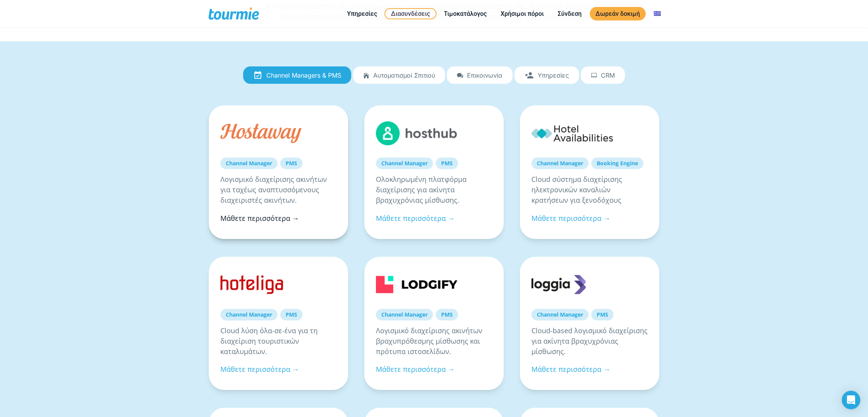 This screenshot has width=868, height=417. What do you see at coordinates (278, 341) in the screenshot?
I see `p: Cloud λύση όλα-σε-ένα για τη διαχείριση τουριστικών καταλυμάτων.` at bounding box center [278, 341].